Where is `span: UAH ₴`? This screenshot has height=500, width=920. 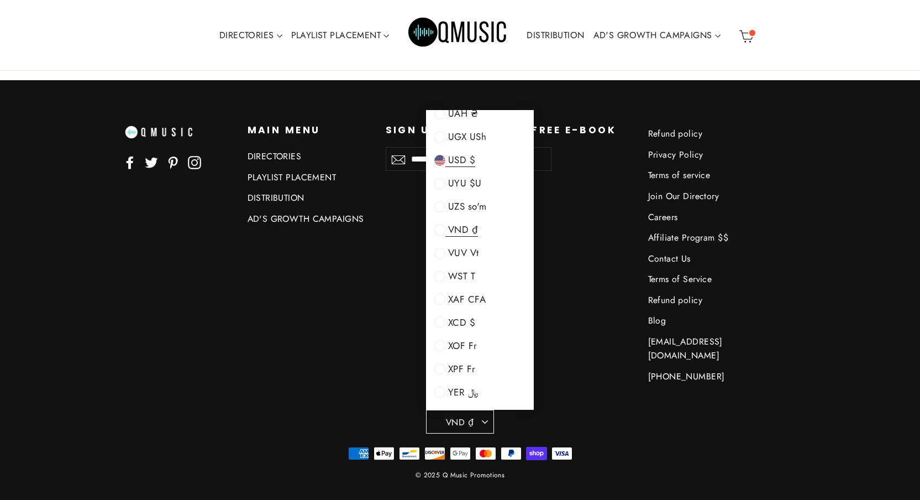
span: UAH ₴ is located at coordinates (461, 113).